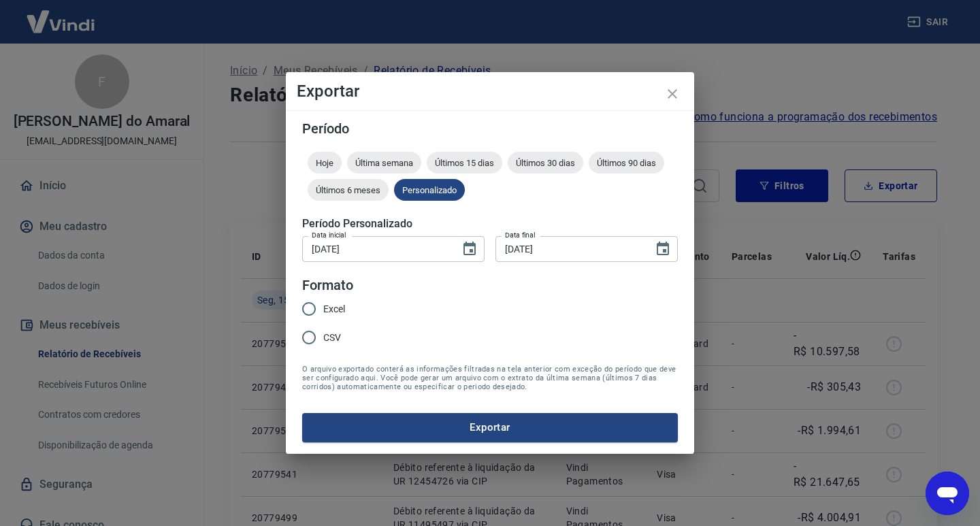  I want to click on span: Últimos 30 dias, so click(545, 163).